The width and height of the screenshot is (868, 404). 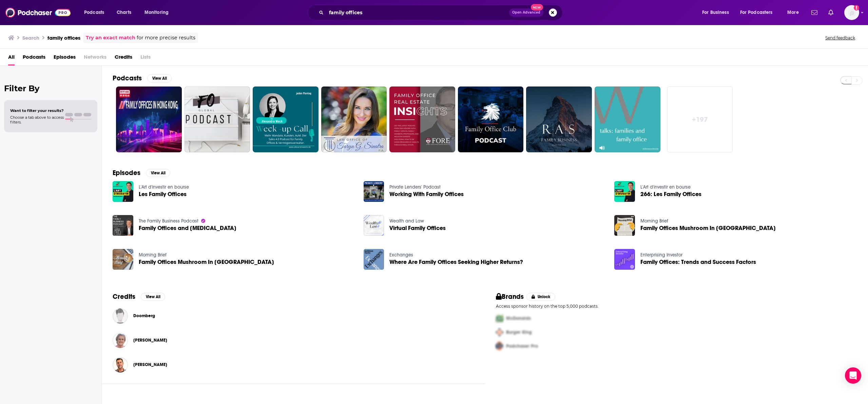 I want to click on h2: Credits, so click(x=124, y=297).